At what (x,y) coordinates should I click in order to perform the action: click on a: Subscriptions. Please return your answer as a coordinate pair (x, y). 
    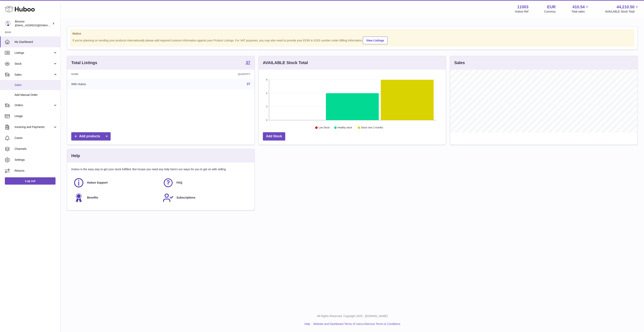
    Looking at the image, I should click on (205, 198).